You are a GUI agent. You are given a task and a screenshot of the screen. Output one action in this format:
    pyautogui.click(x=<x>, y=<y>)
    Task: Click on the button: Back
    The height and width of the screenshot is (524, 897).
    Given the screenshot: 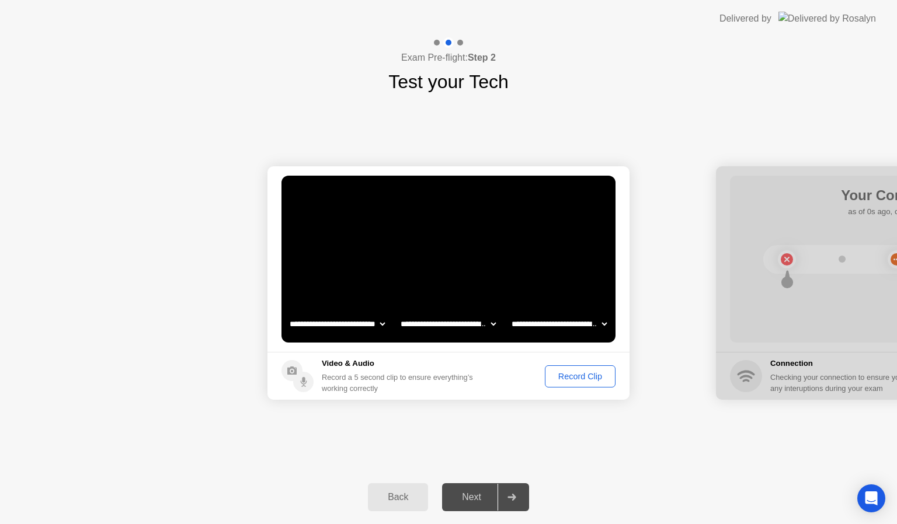 What is the action you would take?
    pyautogui.click(x=398, y=498)
    